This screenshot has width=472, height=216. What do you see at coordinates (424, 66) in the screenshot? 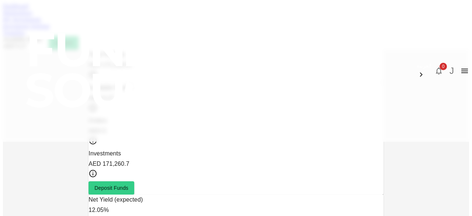
I see `span: العربية` at bounding box center [424, 66].